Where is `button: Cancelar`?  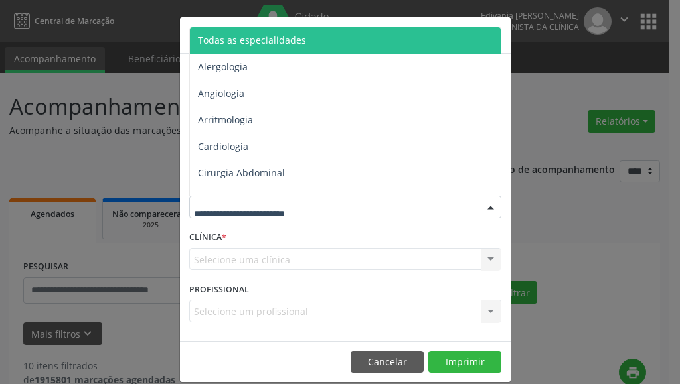
button: Cancelar is located at coordinates (387, 362).